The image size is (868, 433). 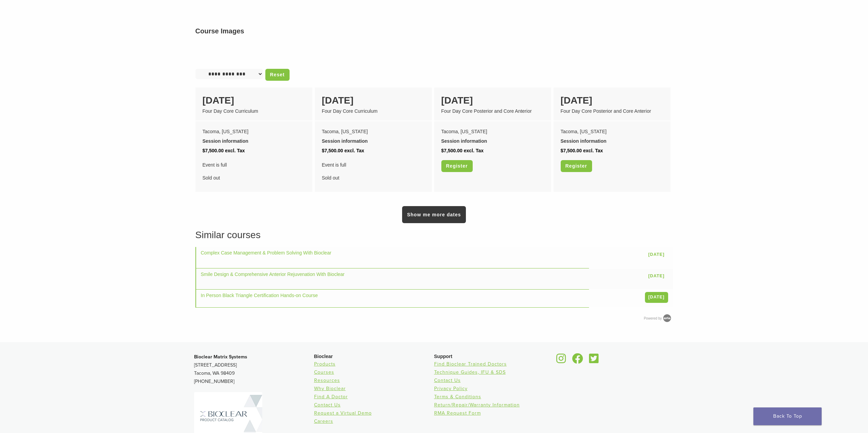 What do you see at coordinates (331, 396) in the screenshot?
I see `a: Find A Doctor` at bounding box center [331, 396].